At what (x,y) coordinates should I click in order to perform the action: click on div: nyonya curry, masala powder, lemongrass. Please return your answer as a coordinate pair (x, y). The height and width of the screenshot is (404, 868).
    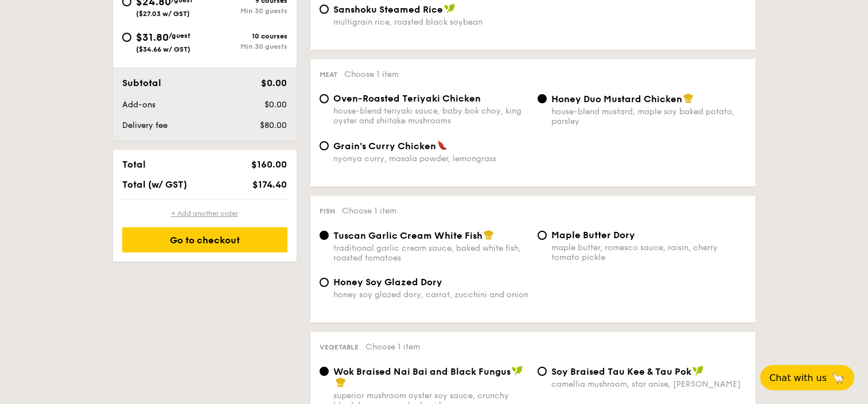
    Looking at the image, I should click on (431, 158).